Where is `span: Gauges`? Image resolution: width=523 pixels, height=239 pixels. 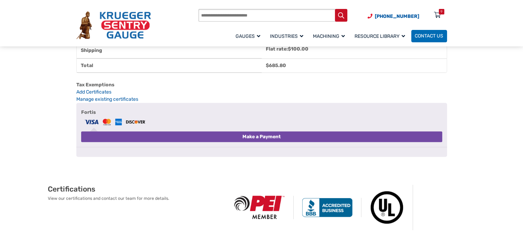
span: Gauges is located at coordinates (248, 36).